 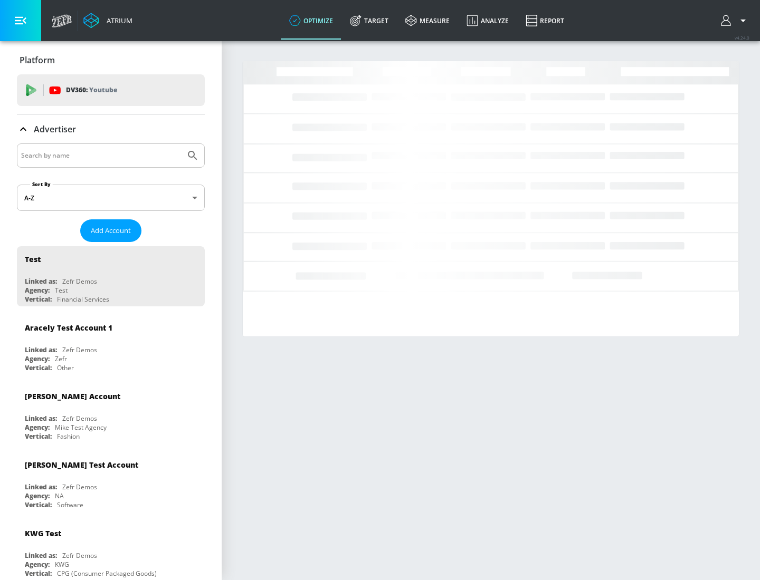 What do you see at coordinates (111, 90) in the screenshot?
I see `div: DV360: Youtube` at bounding box center [111, 90].